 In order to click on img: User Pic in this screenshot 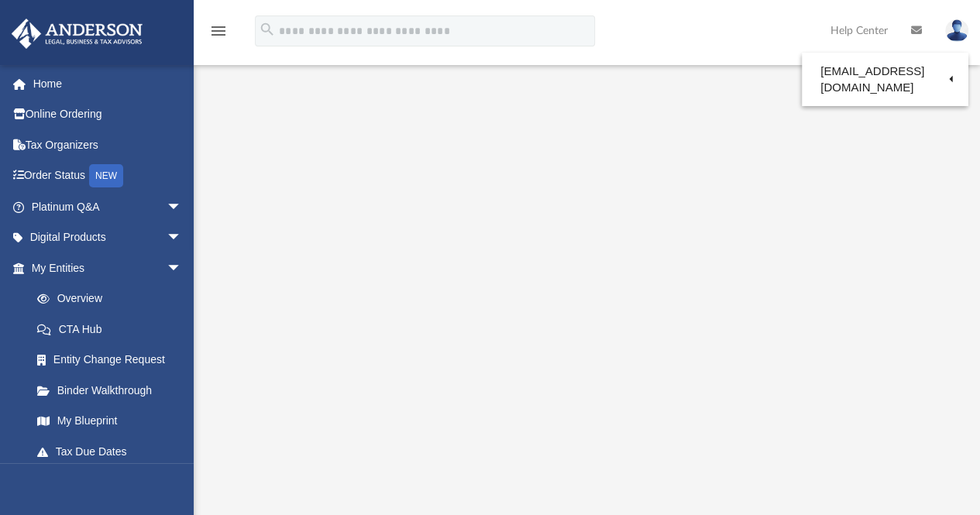, I will do `click(957, 30)`.